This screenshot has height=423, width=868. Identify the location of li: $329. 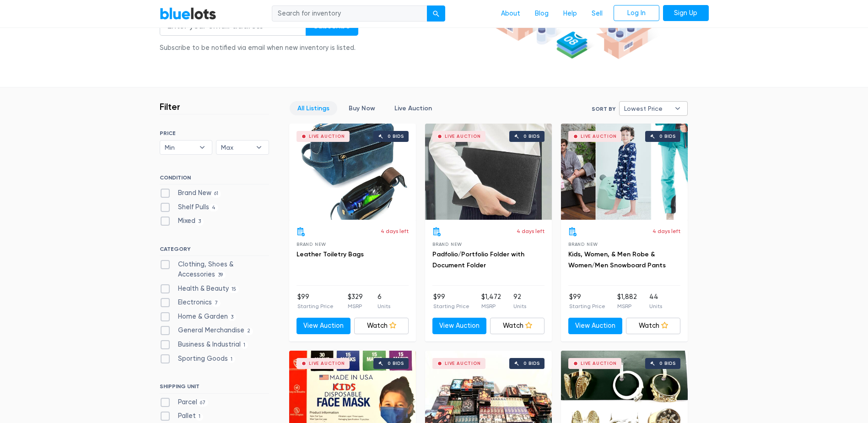
(355, 301).